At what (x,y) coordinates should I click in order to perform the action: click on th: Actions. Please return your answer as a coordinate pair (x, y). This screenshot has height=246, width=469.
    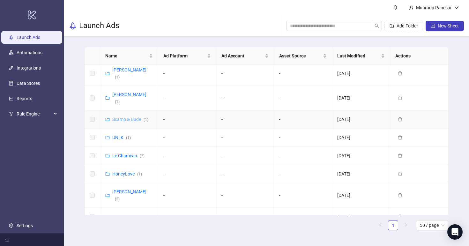
    Looking at the image, I should click on (419, 56).